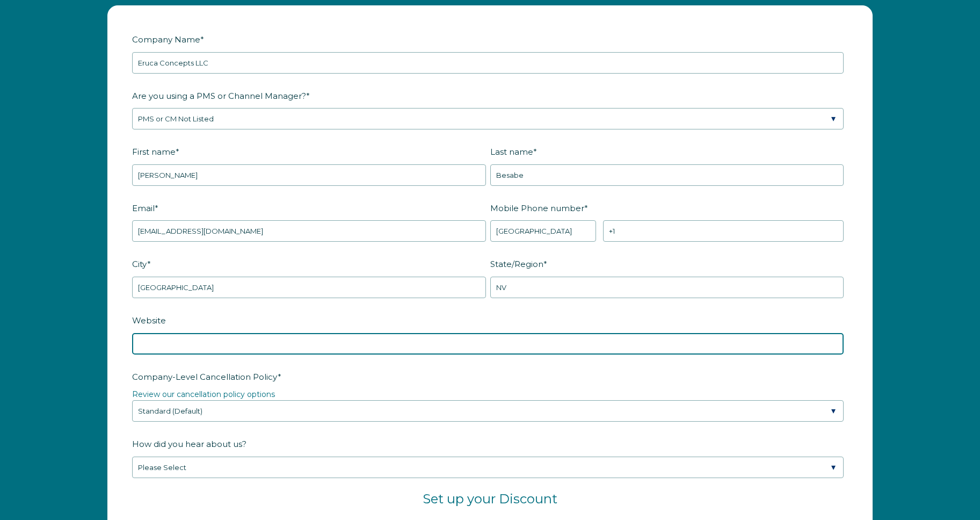 The width and height of the screenshot is (980, 520). Describe the element at coordinates (189, 444) in the screenshot. I see `span: How did you hear about us?` at that location.